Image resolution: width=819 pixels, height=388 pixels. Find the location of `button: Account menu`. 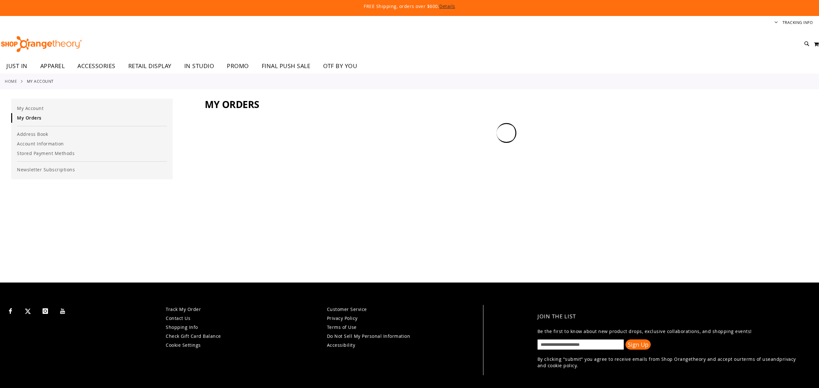

button: Account menu is located at coordinates (776, 23).